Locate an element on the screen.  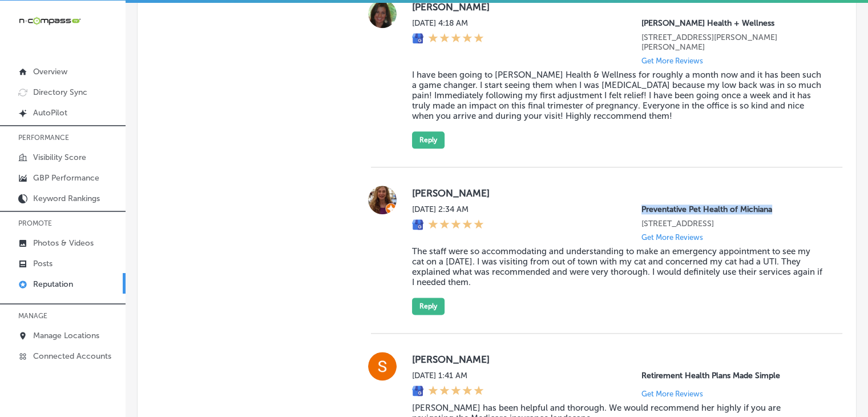
img: 660ab0bf-5cc7-4cb8-ba1c-48b5ae0f18e60NCTV_CLogo_TV_Black_-500x88.png is located at coordinates (50, 20).